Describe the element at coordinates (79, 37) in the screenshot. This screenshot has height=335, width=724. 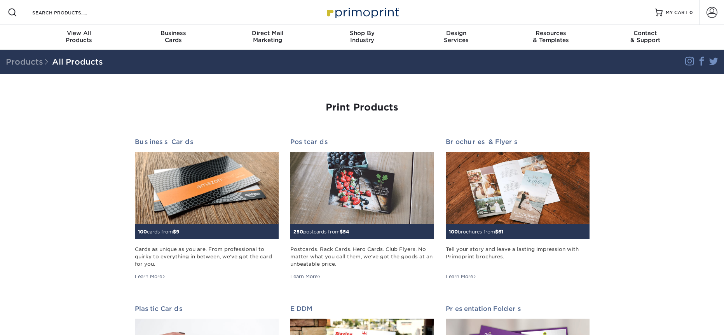
I see `div: Products` at that location.